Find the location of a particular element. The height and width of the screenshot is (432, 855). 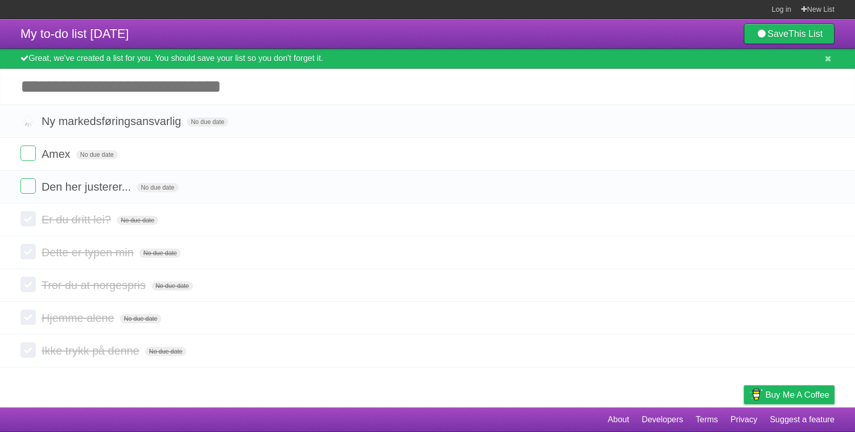

span: Amex is located at coordinates (57, 154).